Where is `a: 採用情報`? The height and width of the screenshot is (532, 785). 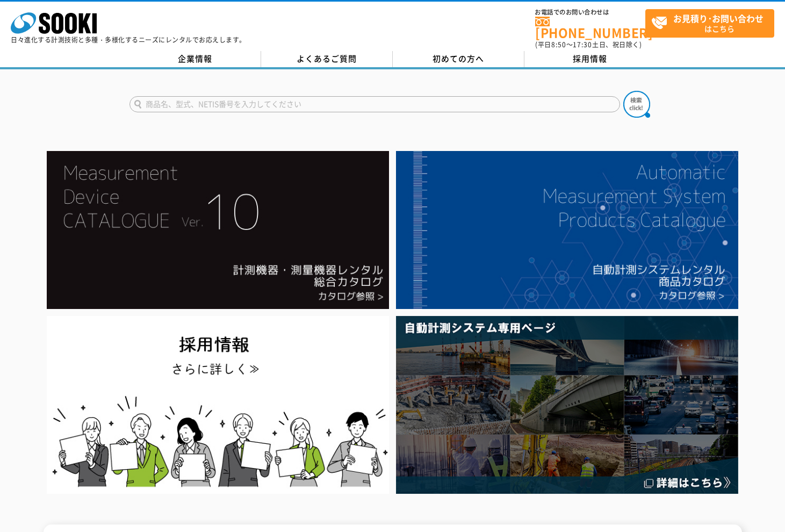
a: 採用情報 is located at coordinates (590, 59).